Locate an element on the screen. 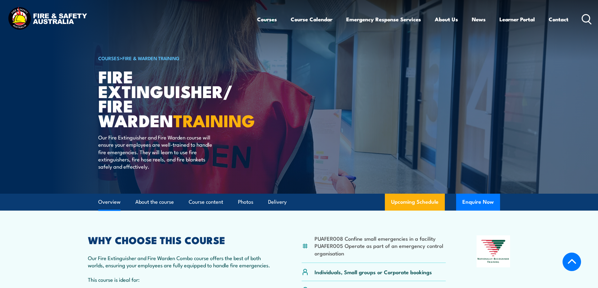 Image resolution: width=598 pixels, height=288 pixels. a: COURSES is located at coordinates (109, 58).